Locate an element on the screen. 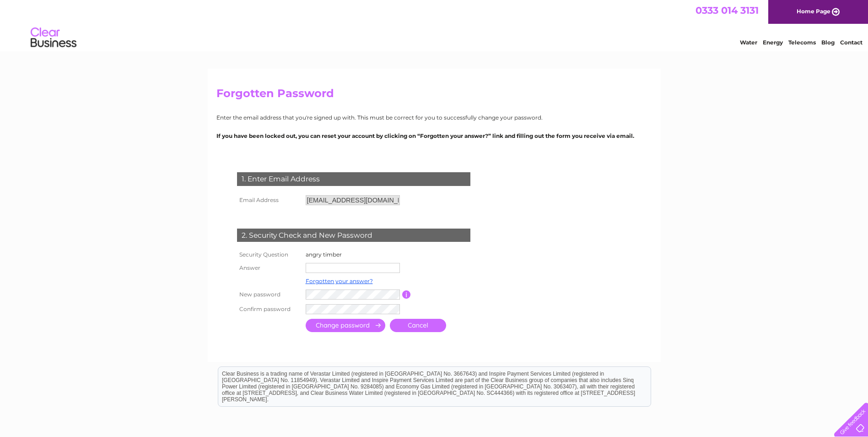  a: Telecoms is located at coordinates (802, 42).